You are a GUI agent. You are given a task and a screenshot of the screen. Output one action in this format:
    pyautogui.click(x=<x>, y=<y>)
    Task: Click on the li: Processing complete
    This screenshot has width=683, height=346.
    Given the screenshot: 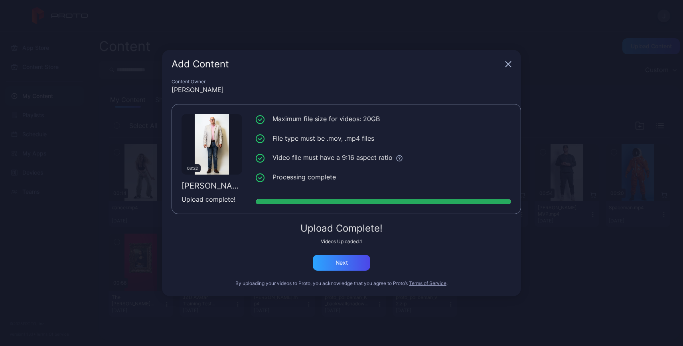 What is the action you would take?
    pyautogui.click(x=383, y=177)
    